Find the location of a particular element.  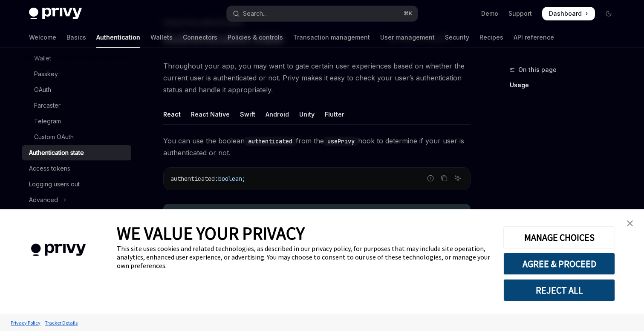

div: React is located at coordinates (172, 114).